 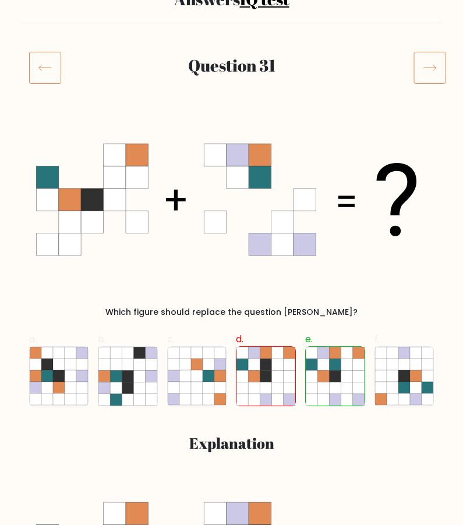 What do you see at coordinates (239, 339) in the screenshot?
I see `span: d.` at bounding box center [239, 339].